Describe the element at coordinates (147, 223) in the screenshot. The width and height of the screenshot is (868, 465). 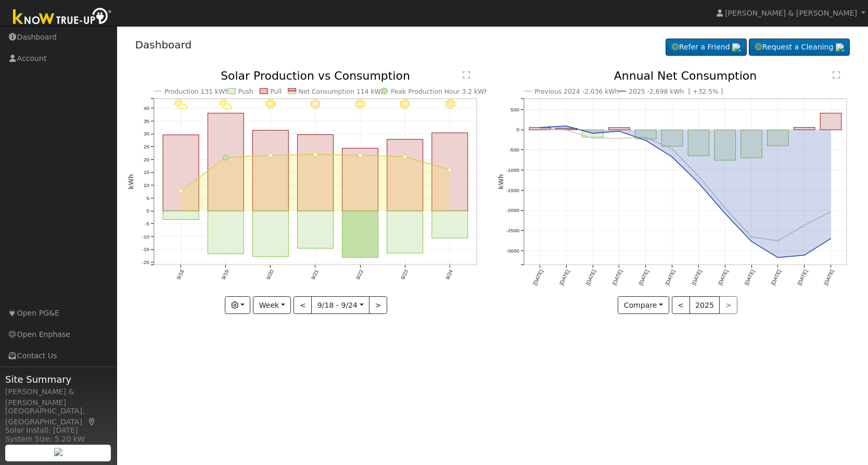
I see `text: -5` at that location.